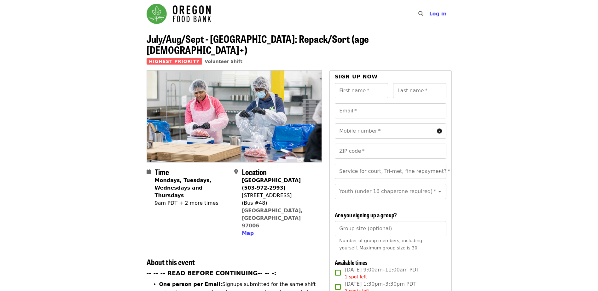  I want to click on i: search icon, so click(421, 14).